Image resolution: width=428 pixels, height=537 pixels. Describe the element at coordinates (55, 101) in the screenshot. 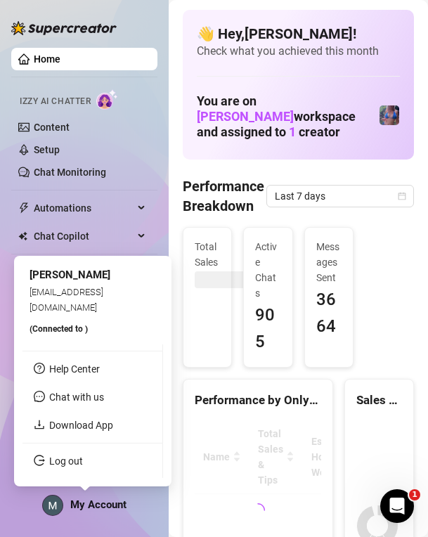

I see `span: Izzy AI Chatter` at that location.